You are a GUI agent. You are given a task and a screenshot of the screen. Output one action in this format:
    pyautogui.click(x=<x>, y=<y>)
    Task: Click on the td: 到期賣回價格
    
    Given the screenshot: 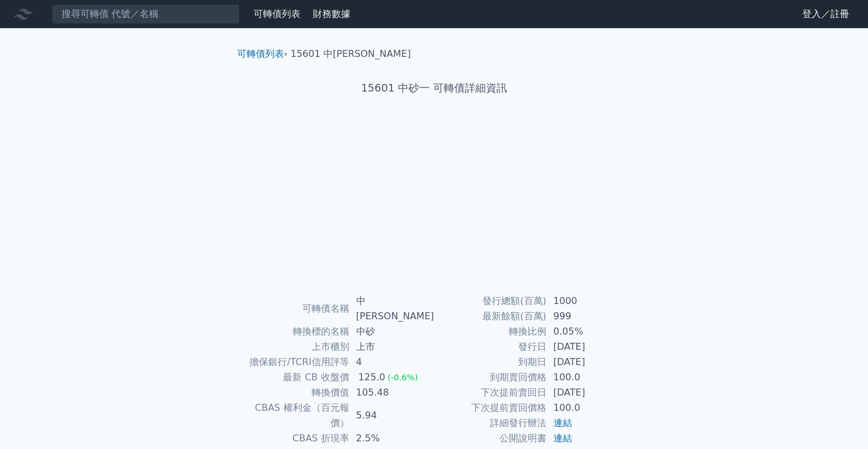 What is the action you would take?
    pyautogui.click(x=490, y=377)
    